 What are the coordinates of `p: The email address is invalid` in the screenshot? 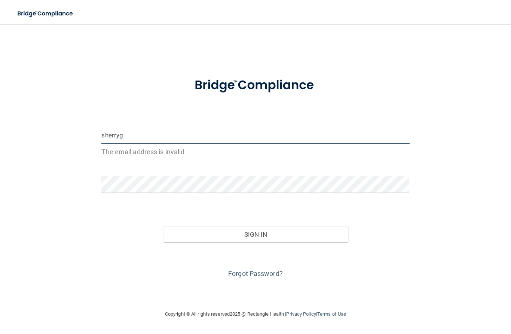 It's located at (255, 152).